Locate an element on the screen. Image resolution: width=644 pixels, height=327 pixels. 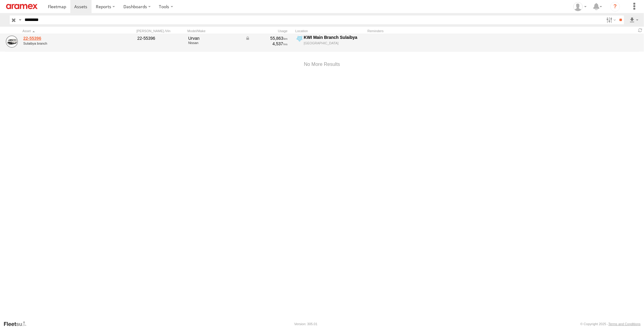
div: Data from Vehicle CANbus is located at coordinates (266, 38).